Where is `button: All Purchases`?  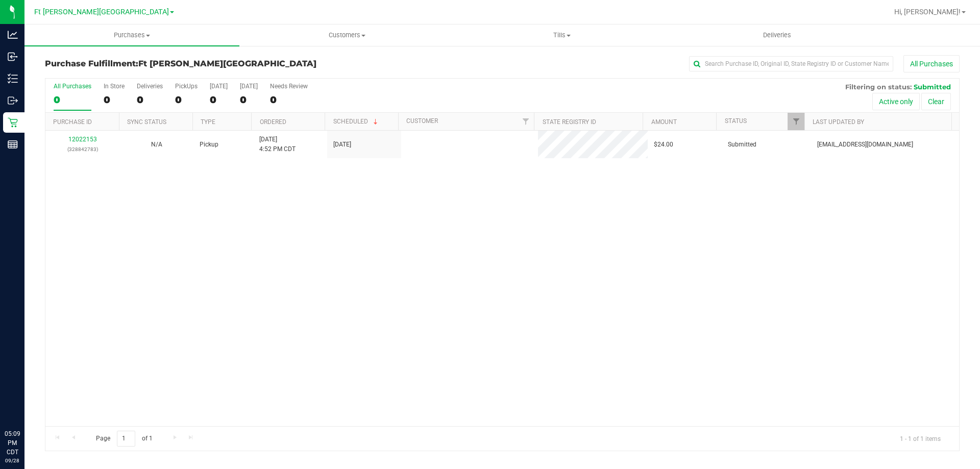 button: All Purchases is located at coordinates (932, 64).